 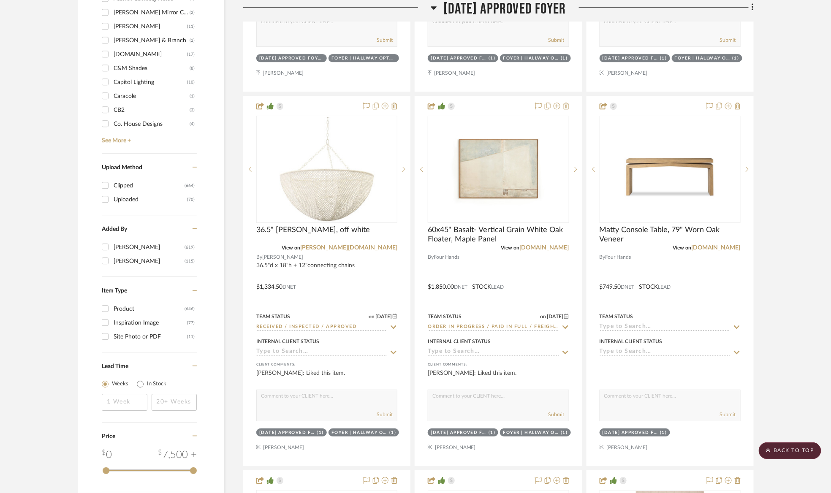 I want to click on div: Site Photo or PDF, so click(x=150, y=337).